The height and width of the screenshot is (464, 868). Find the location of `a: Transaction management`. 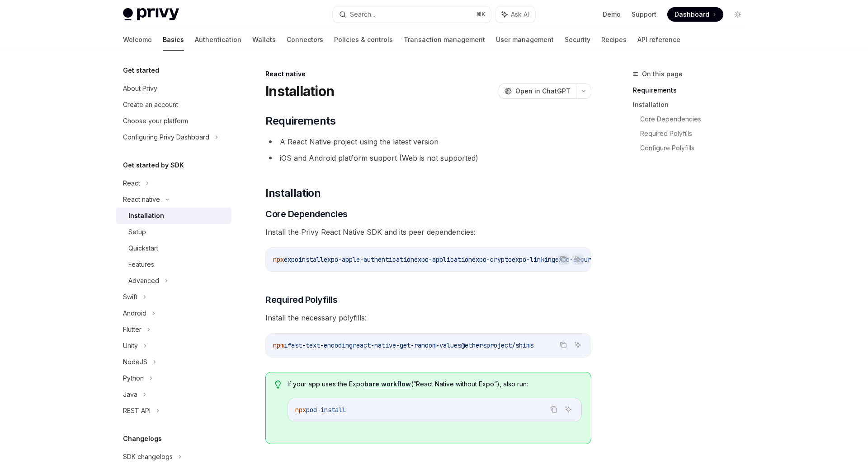

a: Transaction management is located at coordinates (444, 39).